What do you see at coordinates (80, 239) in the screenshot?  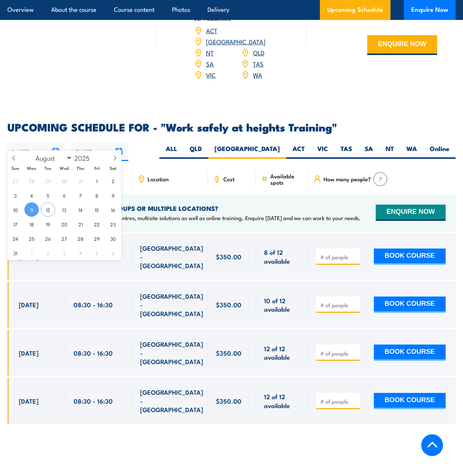 I see `span: August 28, 2025` at bounding box center [80, 239].